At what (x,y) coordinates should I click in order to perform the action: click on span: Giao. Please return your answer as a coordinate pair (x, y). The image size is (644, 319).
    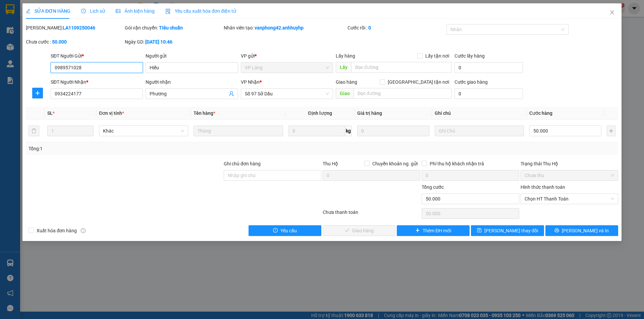
    Looking at the image, I should click on (345, 93).